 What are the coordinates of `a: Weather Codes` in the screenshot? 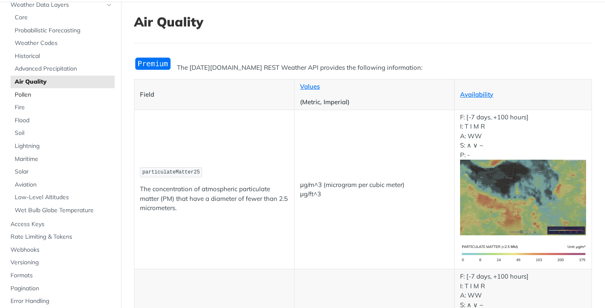 It's located at (63, 43).